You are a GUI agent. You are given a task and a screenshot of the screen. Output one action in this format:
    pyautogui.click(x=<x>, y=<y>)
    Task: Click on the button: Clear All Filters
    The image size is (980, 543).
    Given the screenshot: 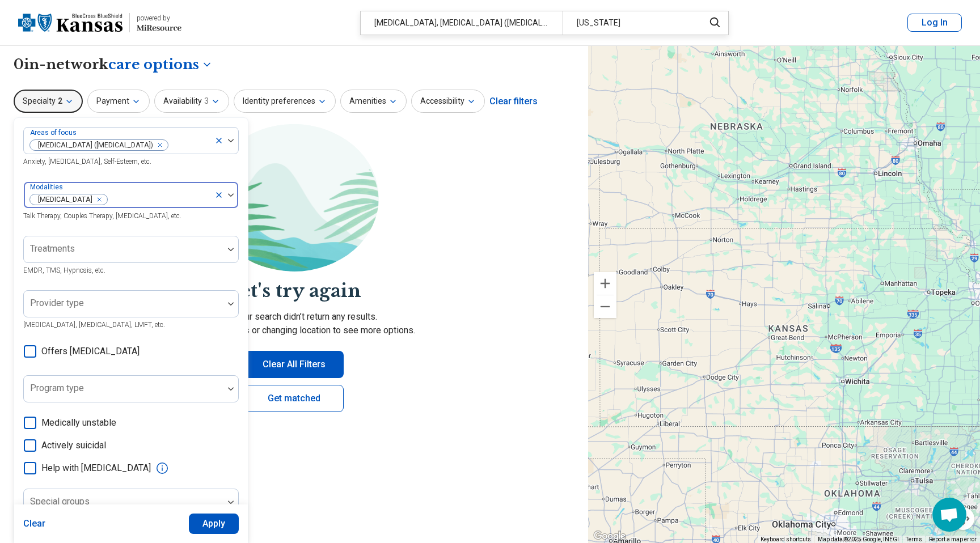 What is the action you would take?
    pyautogui.click(x=293, y=365)
    